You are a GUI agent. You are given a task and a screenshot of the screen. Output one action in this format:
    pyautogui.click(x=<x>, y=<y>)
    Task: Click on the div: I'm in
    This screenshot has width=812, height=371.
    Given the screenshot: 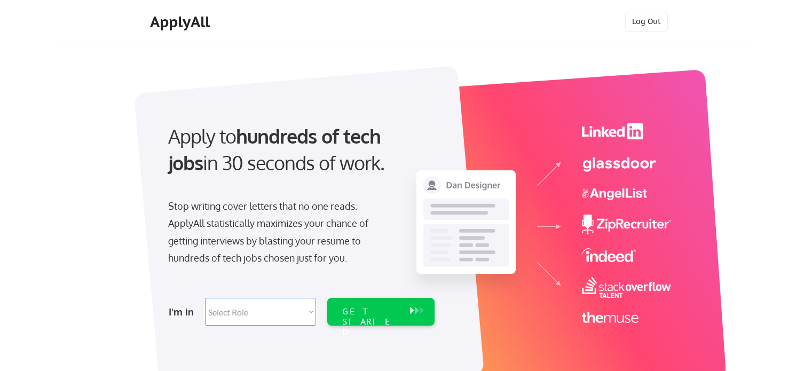 What is the action you would take?
    pyautogui.click(x=184, y=312)
    